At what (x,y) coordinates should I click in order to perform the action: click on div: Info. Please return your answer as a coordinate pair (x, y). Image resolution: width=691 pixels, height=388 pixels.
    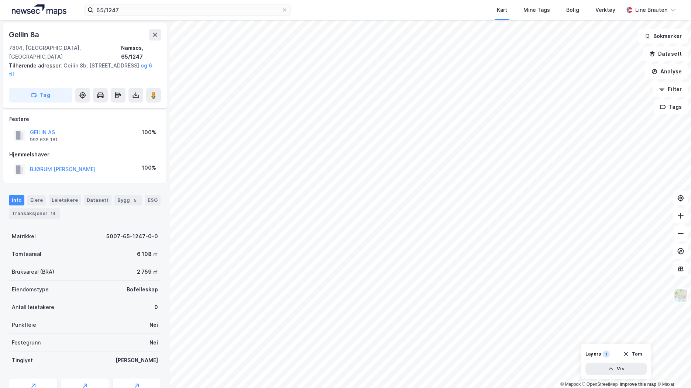
    Looking at the image, I should click on (17, 200).